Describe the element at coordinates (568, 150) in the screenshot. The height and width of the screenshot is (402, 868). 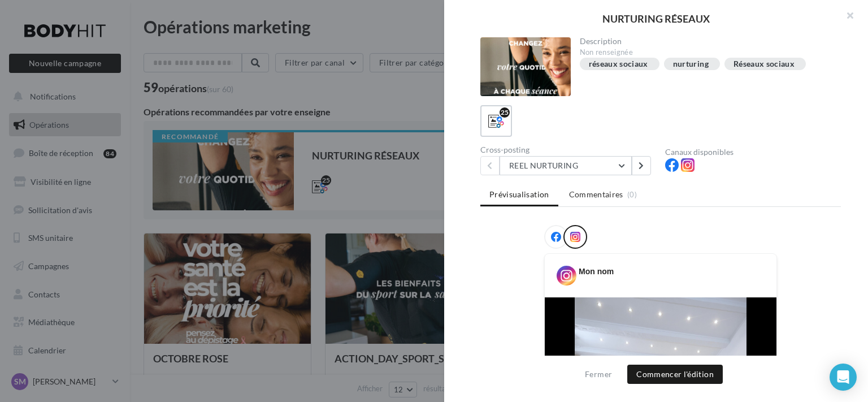
I see `div: Cross-posting` at that location.